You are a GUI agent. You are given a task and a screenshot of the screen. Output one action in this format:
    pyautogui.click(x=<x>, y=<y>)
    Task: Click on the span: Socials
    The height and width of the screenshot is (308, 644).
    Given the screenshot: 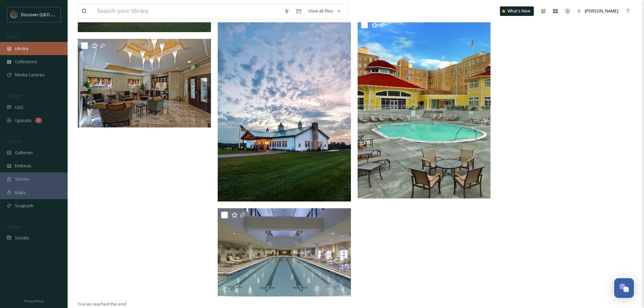 What is the action you would take?
    pyautogui.click(x=22, y=238)
    